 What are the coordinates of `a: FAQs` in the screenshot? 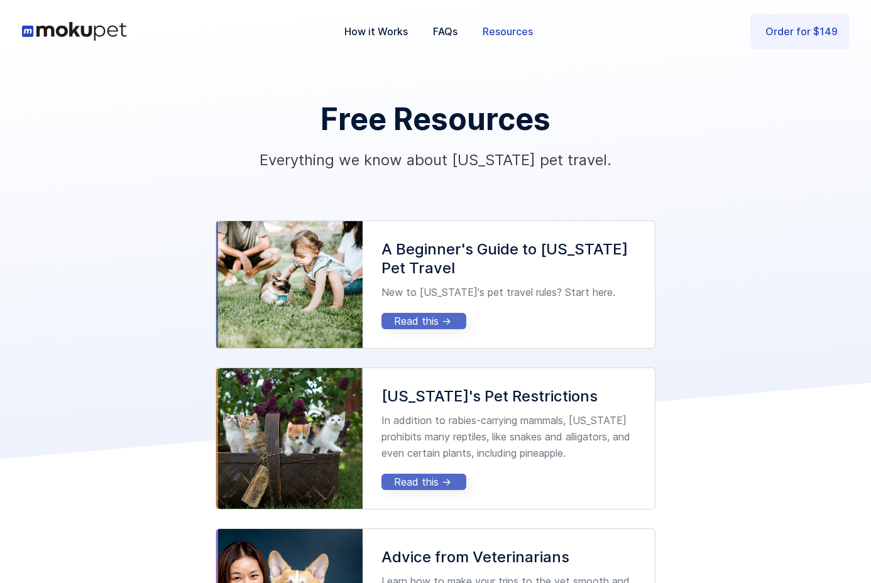 It's located at (445, 31).